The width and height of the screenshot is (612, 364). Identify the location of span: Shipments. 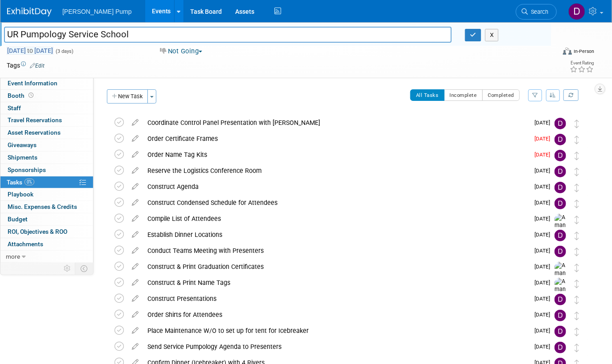
(22, 157).